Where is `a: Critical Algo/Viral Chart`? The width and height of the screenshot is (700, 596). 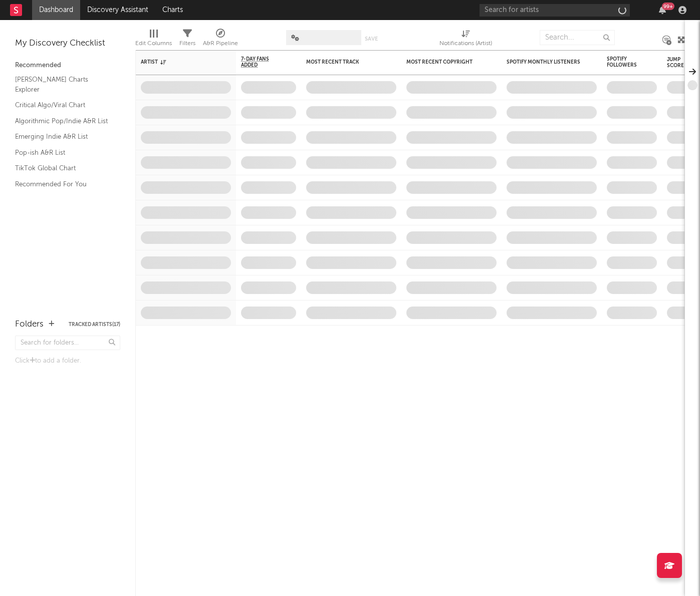 a: Critical Algo/Viral Chart is located at coordinates (63, 105).